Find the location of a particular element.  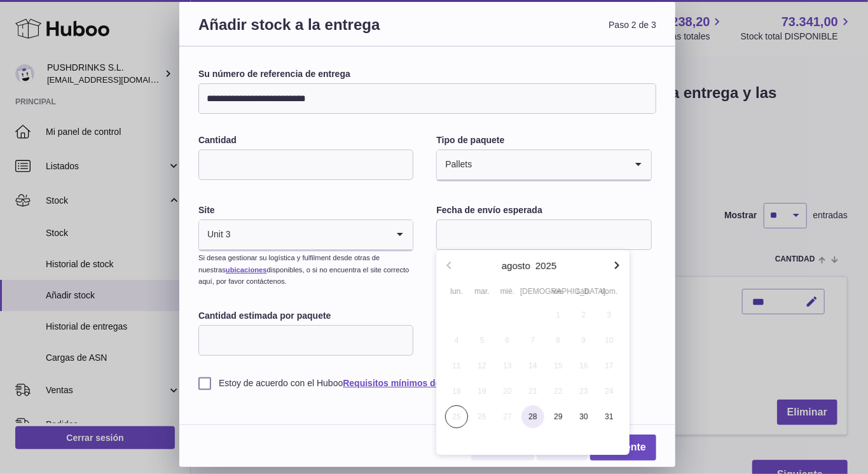

span: 22 is located at coordinates (559, 391).